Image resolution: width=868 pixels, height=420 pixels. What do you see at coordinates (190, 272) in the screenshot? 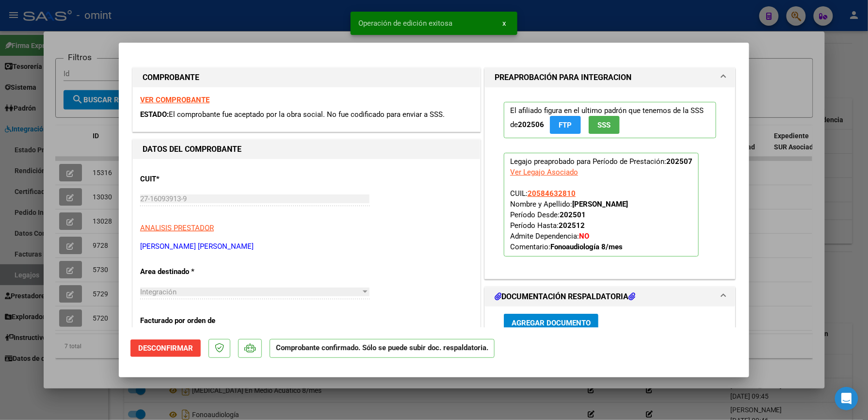
I see `p: Area destinado *` at bounding box center [190, 272].